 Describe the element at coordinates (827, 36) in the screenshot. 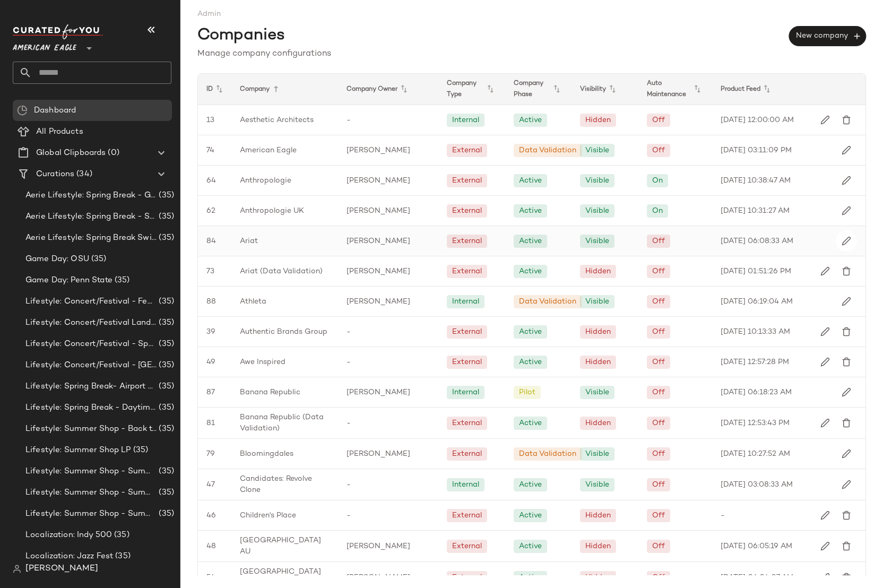

I see `button: New company` at that location.